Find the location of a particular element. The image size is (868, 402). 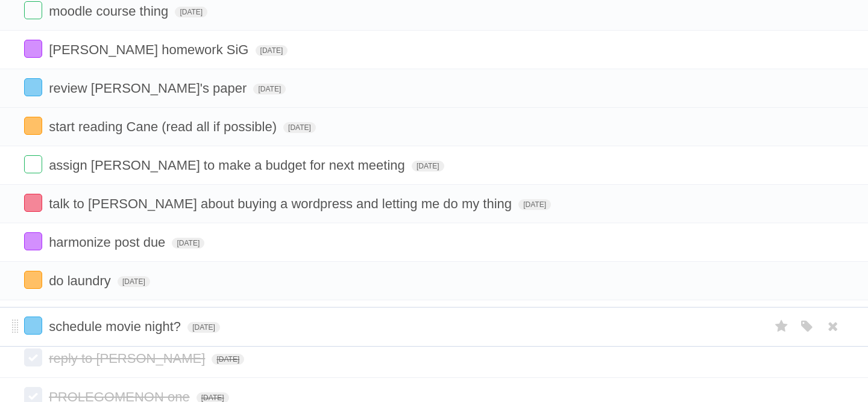

span: harmonize post due is located at coordinates (108, 242).